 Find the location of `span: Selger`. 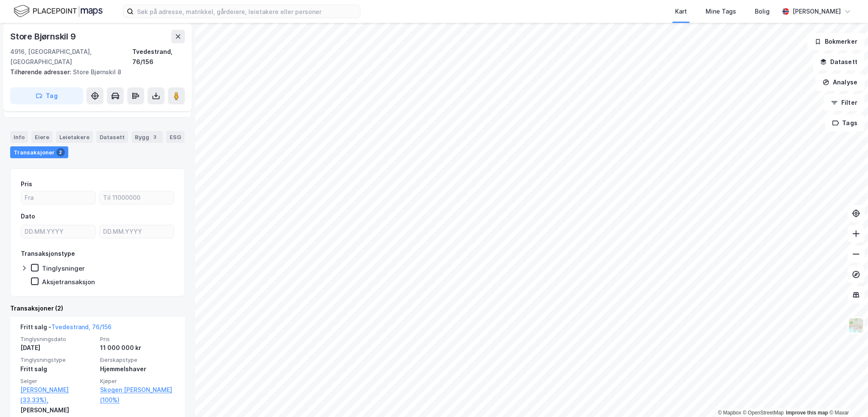

span: Selger is located at coordinates (58, 380).